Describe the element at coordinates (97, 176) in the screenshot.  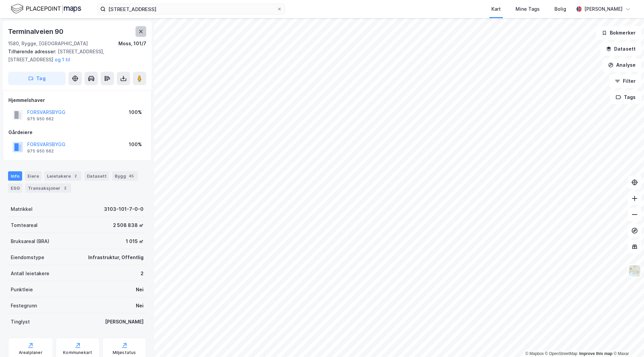
I see `div: Datasett` at that location.